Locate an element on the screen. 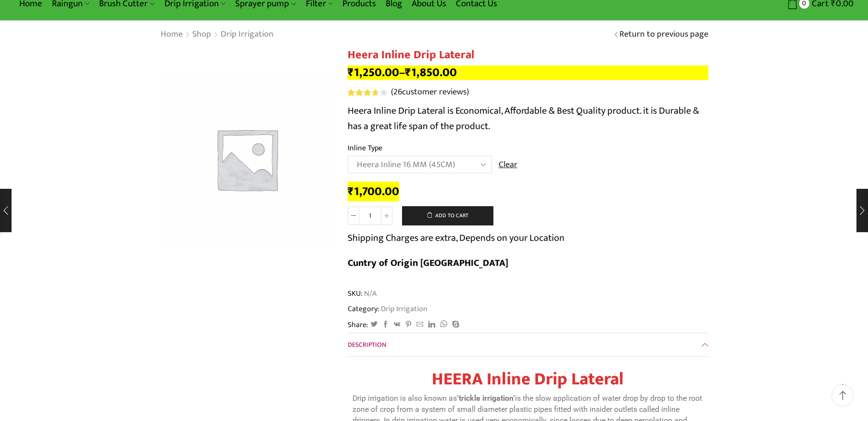 The image size is (868, 421). strong: ‘trickle irrigation’ is located at coordinates (486, 398).